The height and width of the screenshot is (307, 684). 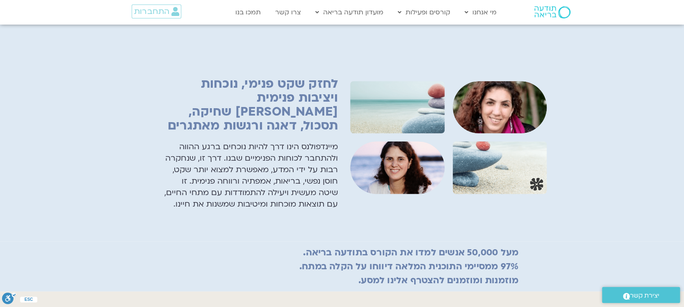 I want to click on h2: מעל 50,000 אנשים למדו את הקורס בתודעה בריאה. 97% ממסיימי התוכנית המלאה דיווחו על הקלה במתח. מוזמנ..., so click(x=342, y=267).